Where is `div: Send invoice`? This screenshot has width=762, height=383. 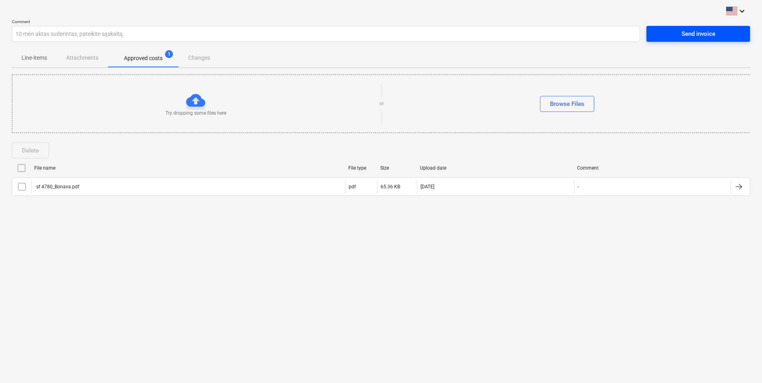 div: Send invoice is located at coordinates (698, 34).